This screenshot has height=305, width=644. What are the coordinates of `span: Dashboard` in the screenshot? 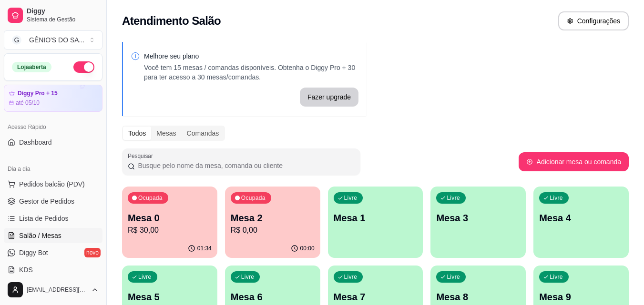 It's located at (35, 142).